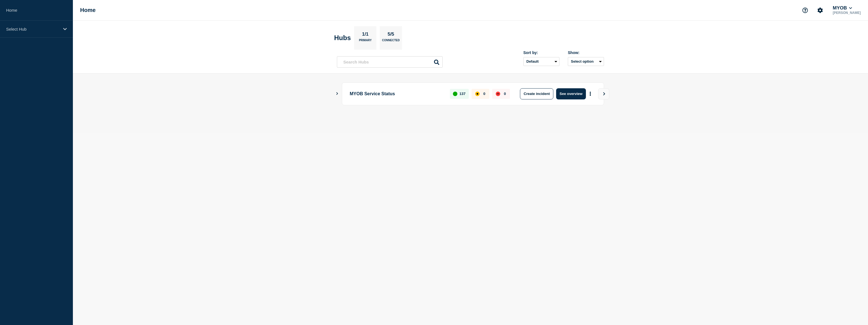  Describe the element at coordinates (571, 94) in the screenshot. I see `button: See overview` at that location.